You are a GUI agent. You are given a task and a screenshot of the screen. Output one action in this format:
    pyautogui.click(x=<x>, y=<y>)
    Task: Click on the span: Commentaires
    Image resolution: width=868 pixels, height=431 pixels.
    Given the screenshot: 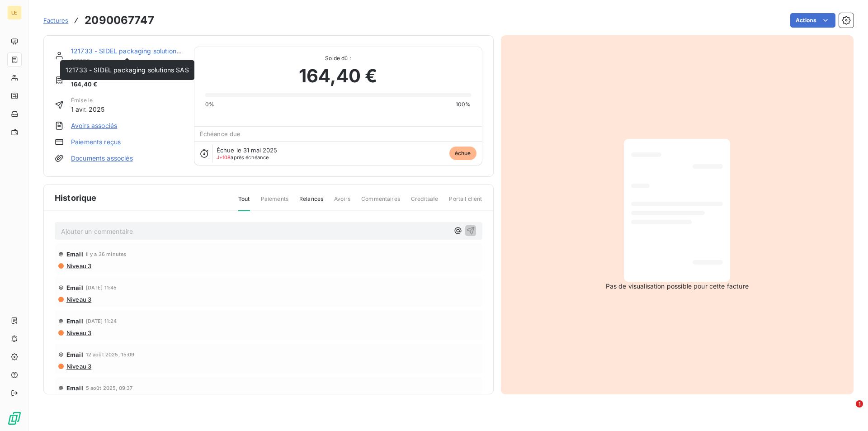 What is the action you would take?
    pyautogui.click(x=381, y=203)
    